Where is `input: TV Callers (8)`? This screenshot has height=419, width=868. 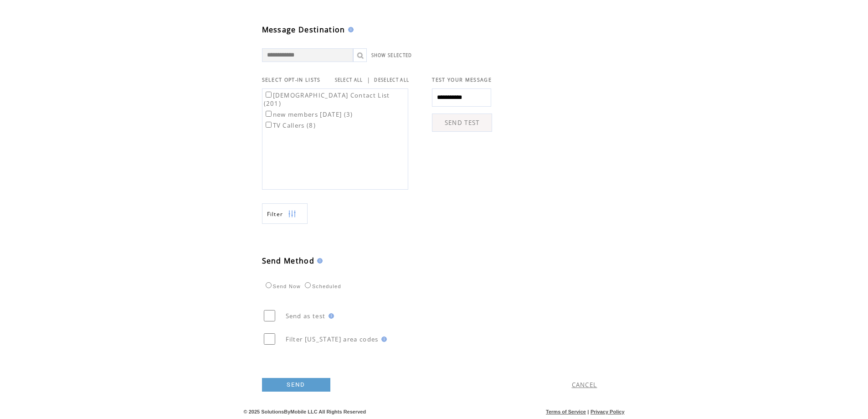
input: TV Callers (8) is located at coordinates (269, 125).